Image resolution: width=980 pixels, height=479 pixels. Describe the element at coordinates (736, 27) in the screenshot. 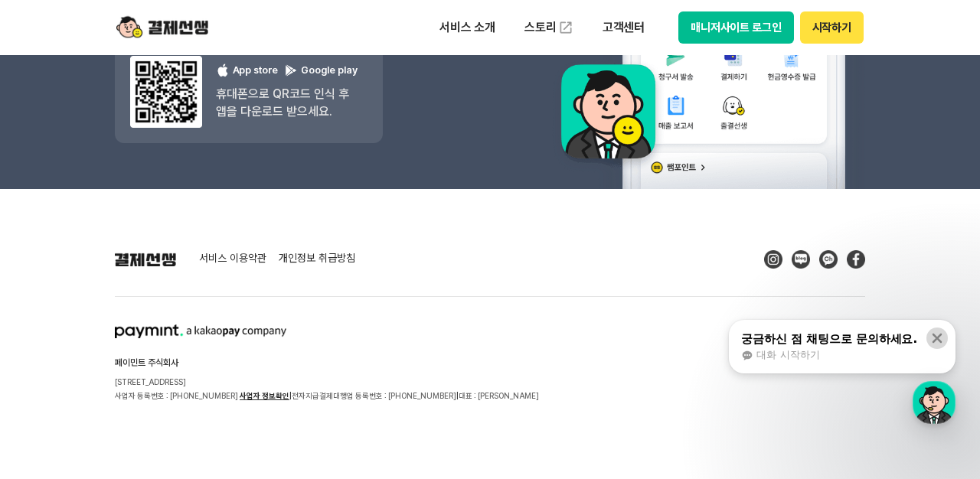

I see `button: 매니저사이트 로그인` at that location.